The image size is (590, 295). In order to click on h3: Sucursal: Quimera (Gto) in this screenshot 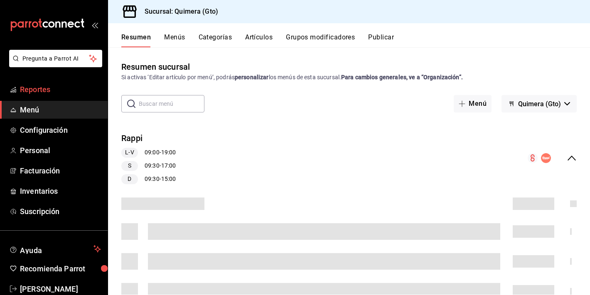, I will do `click(178, 12)`.